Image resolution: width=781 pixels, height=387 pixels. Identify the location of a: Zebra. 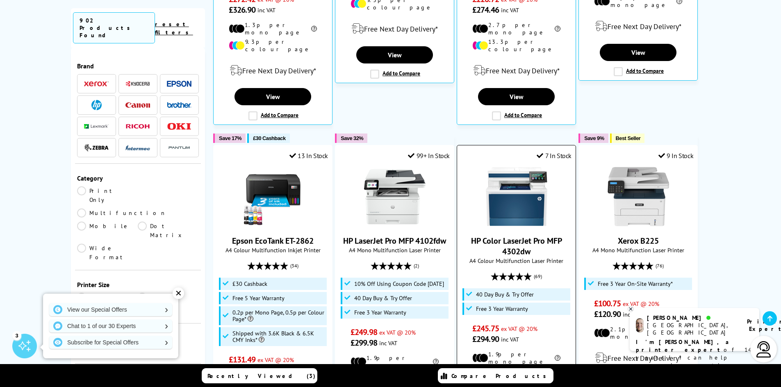
(96, 148).